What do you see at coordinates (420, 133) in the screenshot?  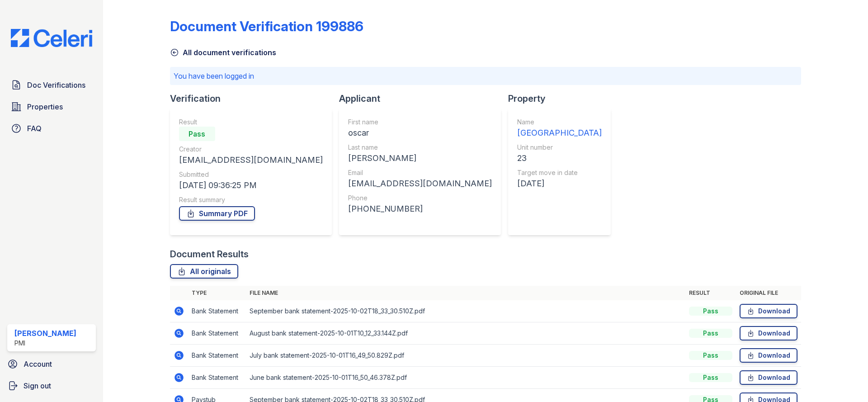 I see `div: oscar` at bounding box center [420, 133].